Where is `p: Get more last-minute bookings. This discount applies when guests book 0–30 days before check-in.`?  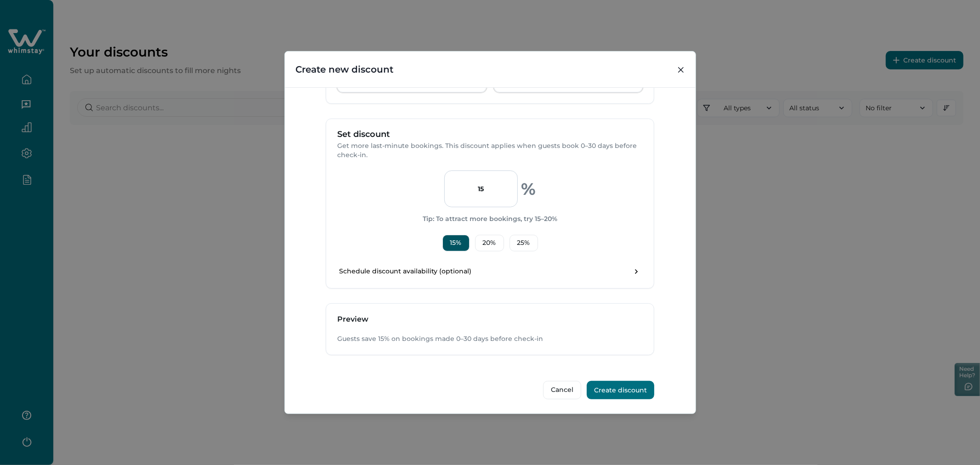
p: Get more last-minute bookings. This discount applies when guests book 0–30 days before check-in. is located at coordinates (490, 151).